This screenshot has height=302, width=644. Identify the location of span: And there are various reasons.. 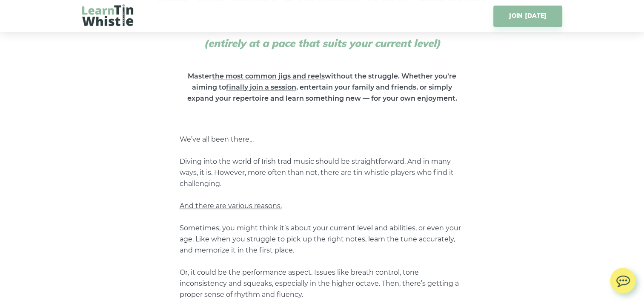
(231, 206).